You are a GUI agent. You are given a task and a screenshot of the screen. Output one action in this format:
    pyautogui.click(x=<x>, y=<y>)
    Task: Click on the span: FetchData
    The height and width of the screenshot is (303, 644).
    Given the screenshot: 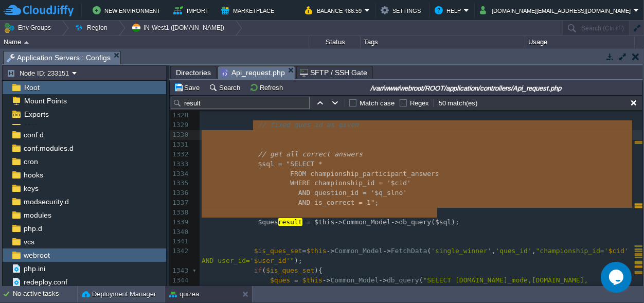 What is the action you would take?
    pyautogui.click(x=409, y=250)
    